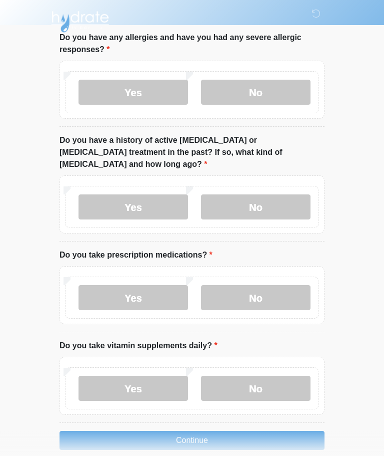 This screenshot has width=384, height=456. What do you see at coordinates (139, 345) in the screenshot?
I see `label: Do you take vitamin supplements daily?` at bounding box center [139, 345].